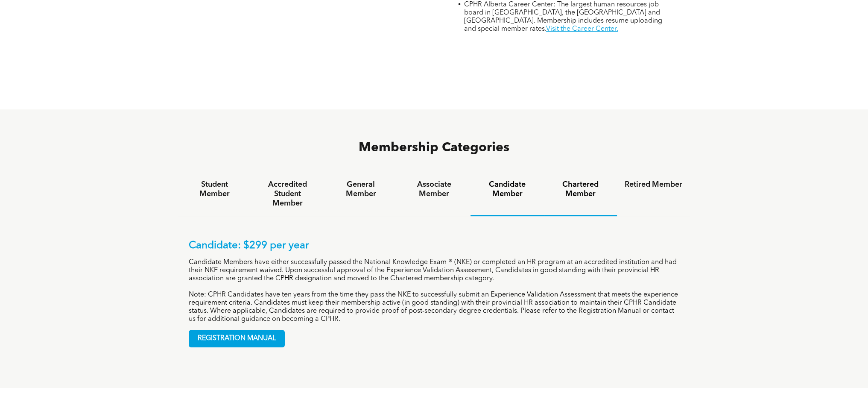 This screenshot has width=868, height=420. Describe the element at coordinates (434, 148) in the screenshot. I see `span: Membership Categories` at that location.